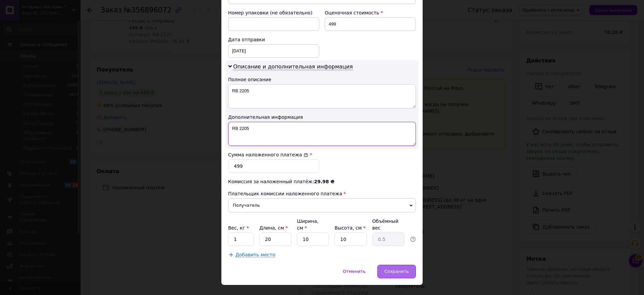 This screenshot has width=644, height=295. What do you see at coordinates (388, 225) in the screenshot?
I see `div: Объёмный вес` at bounding box center [388, 225].